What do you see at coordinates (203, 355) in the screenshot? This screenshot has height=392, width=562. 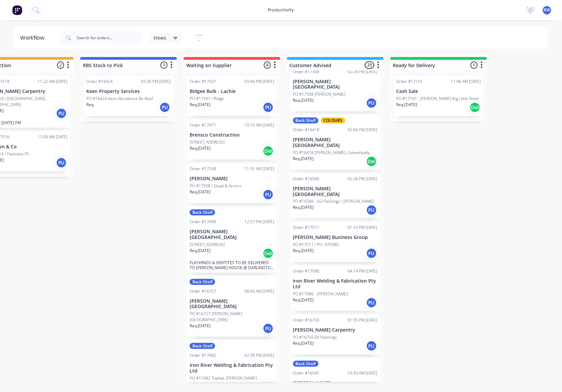 I see `div: Order #17482` at bounding box center [203, 355].